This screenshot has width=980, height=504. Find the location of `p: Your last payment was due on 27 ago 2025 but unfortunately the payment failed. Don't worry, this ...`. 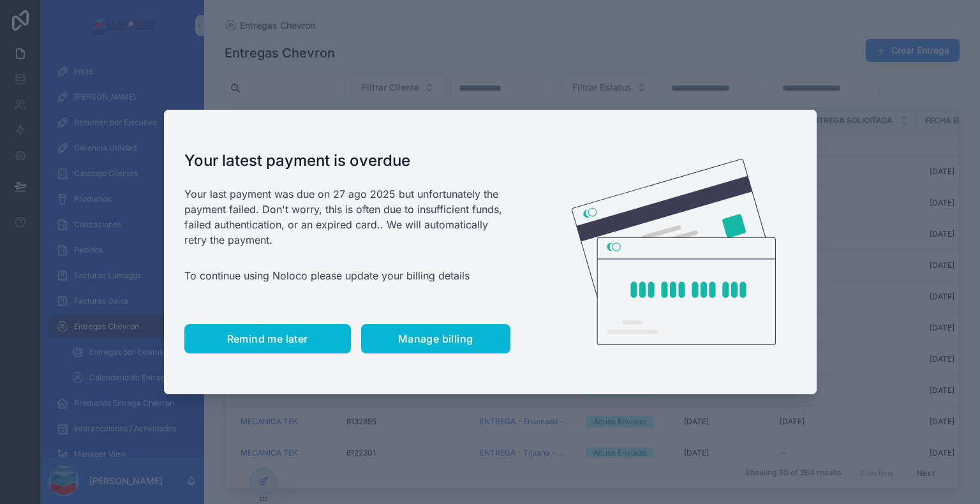

p: Your last payment was due on 27 ago 2025 but unfortunately the payment failed. Don't worry, this ... is located at coordinates (347, 217).